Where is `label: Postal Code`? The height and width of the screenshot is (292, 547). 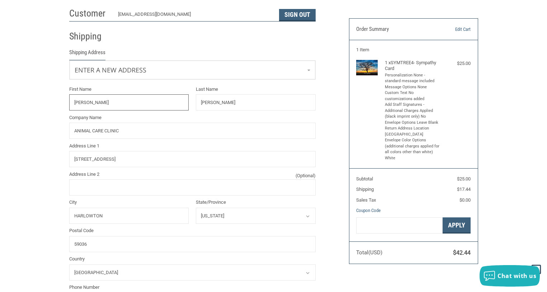
label: Postal Code is located at coordinates (192, 231).